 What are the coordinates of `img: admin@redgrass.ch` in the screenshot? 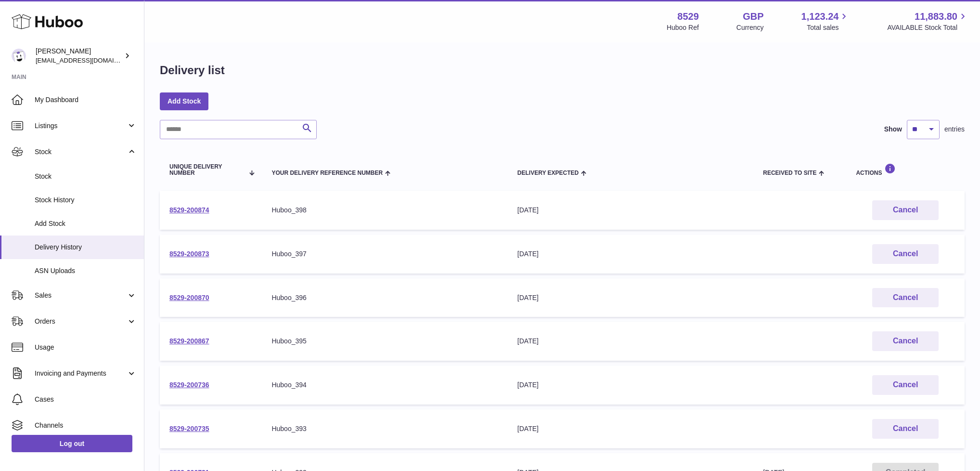 It's located at (19, 56).